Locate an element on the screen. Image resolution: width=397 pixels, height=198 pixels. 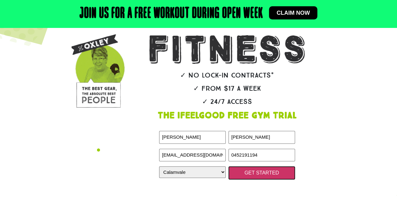
h2: ✓ From $17 a week is located at coordinates (227, 89).